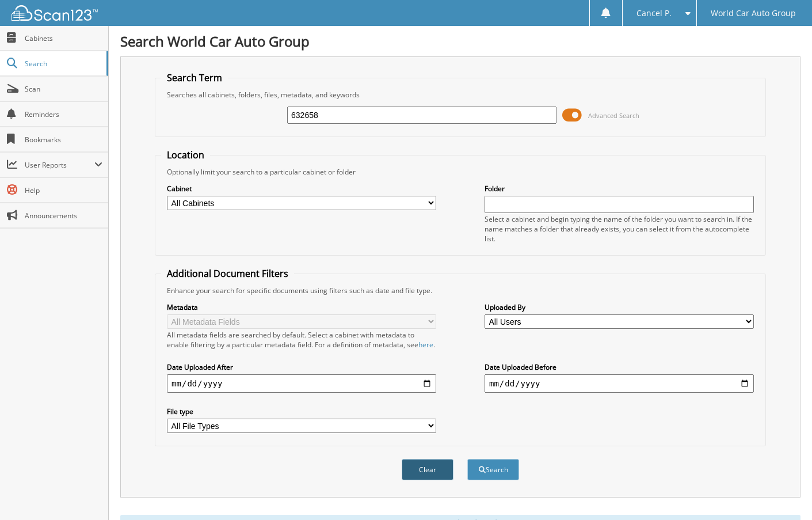 The image size is (812, 520). Describe the element at coordinates (63, 140) in the screenshot. I see `span: Bookmarks` at that location.